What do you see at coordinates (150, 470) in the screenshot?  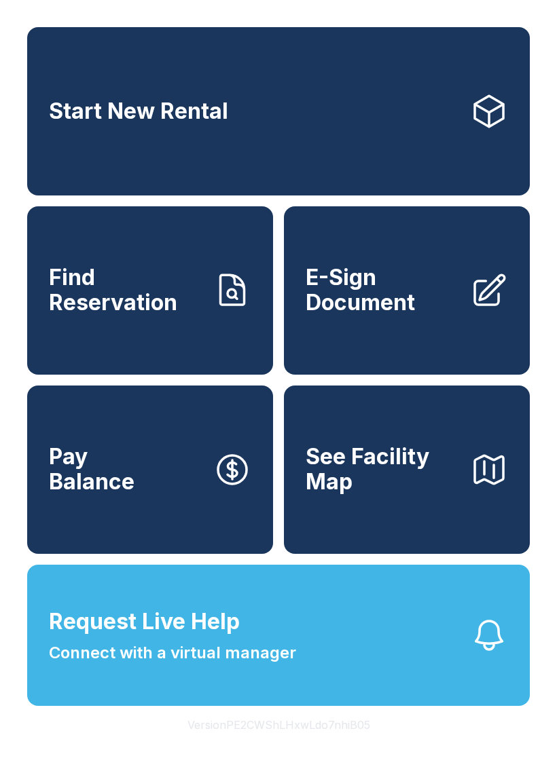 I see `a: PayBalance` at bounding box center [150, 470].